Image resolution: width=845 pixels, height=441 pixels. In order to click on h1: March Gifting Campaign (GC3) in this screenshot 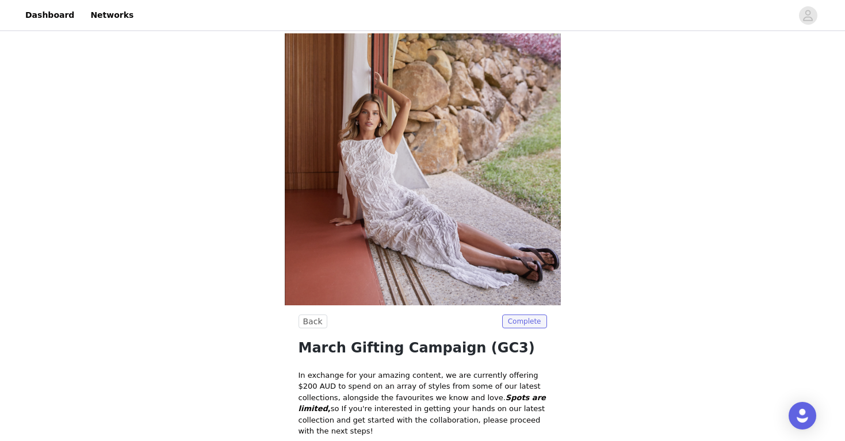, I will do `click(423, 348)`.